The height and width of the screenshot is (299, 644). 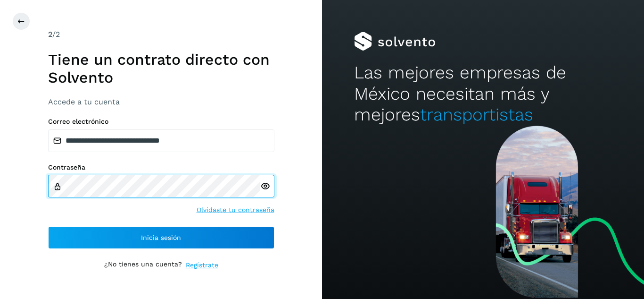 I want to click on div: /2, so click(x=161, y=35).